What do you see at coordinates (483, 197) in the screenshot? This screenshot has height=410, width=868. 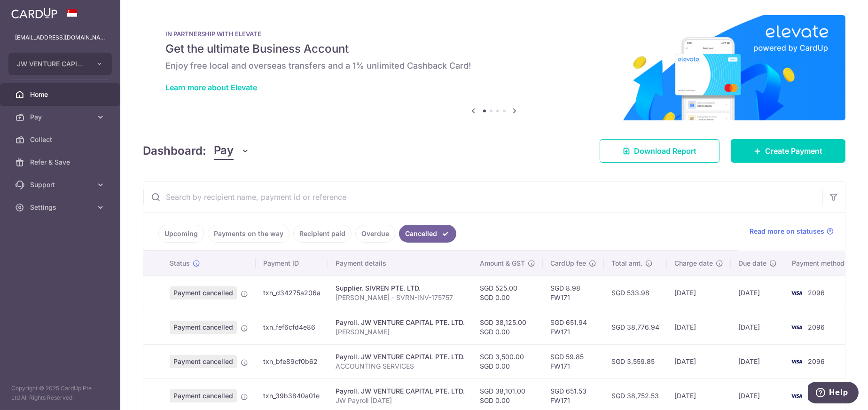 I see `input: Search by recipient name, payment id or reference` at bounding box center [483, 197].